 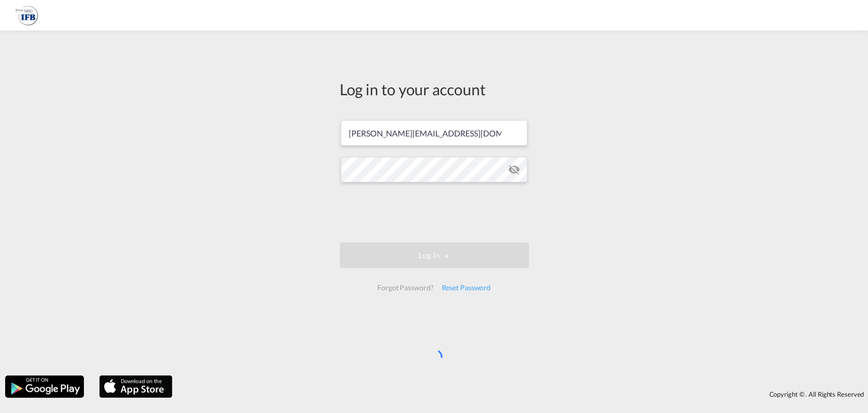 I want to click on img: google.png, so click(x=44, y=386).